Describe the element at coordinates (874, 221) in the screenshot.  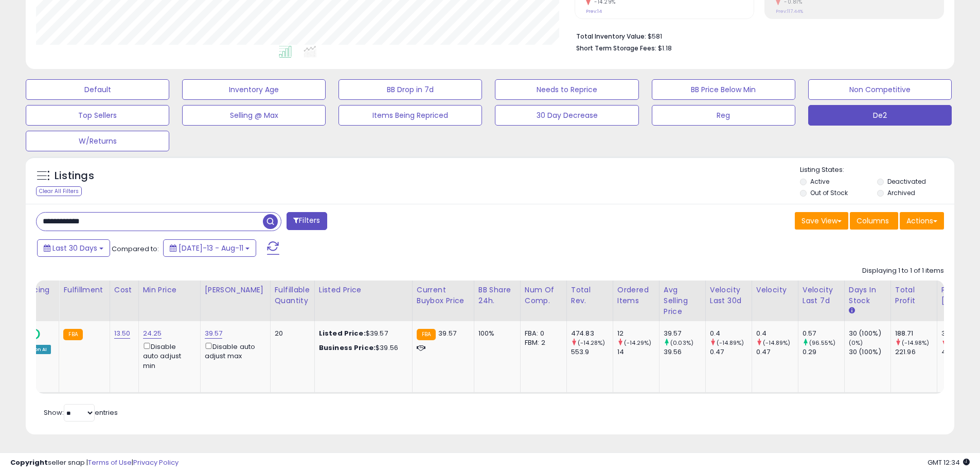
I see `button: Columns` at that location.